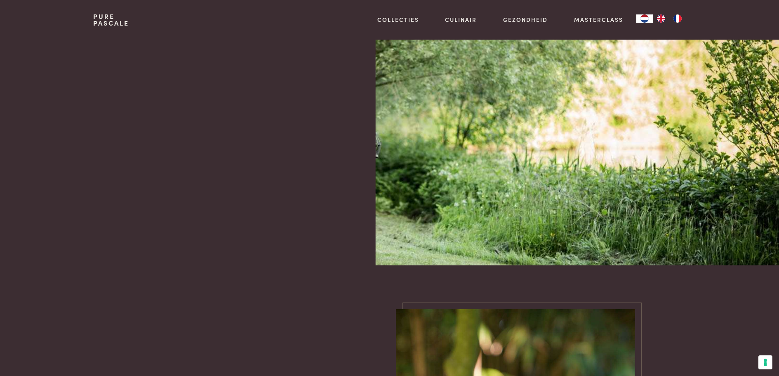  What do you see at coordinates (598, 19) in the screenshot?
I see `a: Masterclass` at bounding box center [598, 19].